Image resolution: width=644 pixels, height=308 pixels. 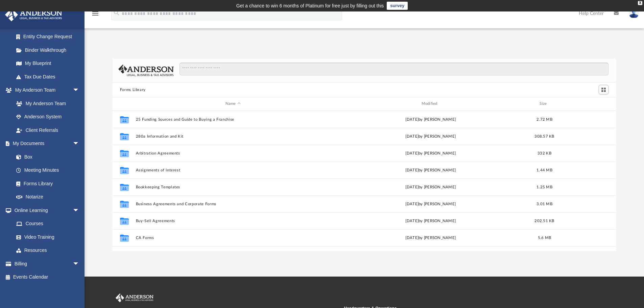 What do you see at coordinates (394, 69) in the screenshot?
I see `input: Search files and folders` at bounding box center [394, 69].